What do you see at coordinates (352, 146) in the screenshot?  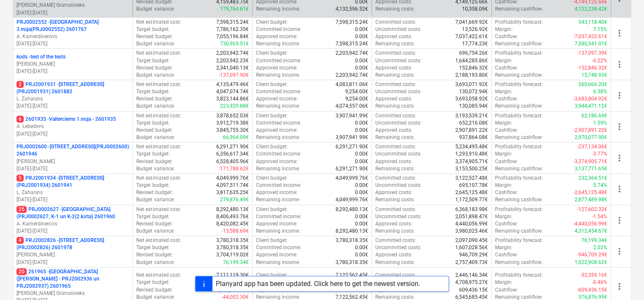 I see `p: 6,291,271.90€` at bounding box center [352, 146].